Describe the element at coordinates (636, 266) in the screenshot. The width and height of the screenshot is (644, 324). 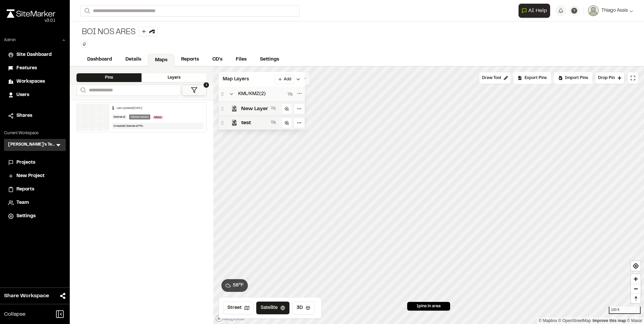
I see `button: Find my location` at that location.